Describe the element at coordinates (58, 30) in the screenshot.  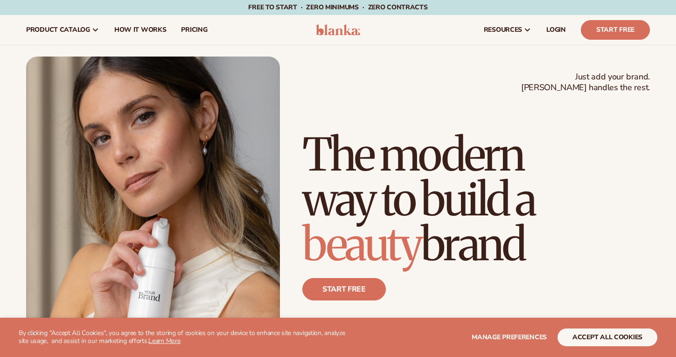
I see `span: product catalog` at that location.